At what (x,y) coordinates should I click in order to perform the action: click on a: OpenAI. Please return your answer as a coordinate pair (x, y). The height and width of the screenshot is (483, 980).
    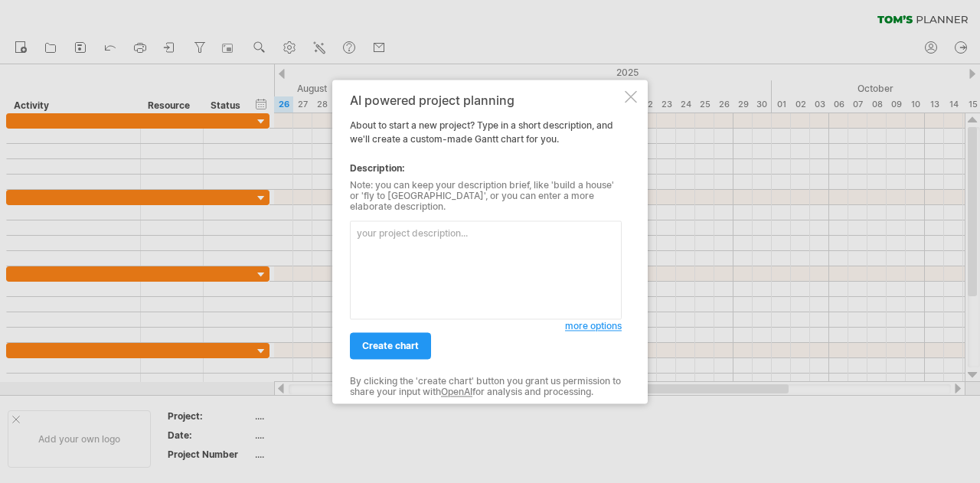
    Looking at the image, I should click on (456, 392).